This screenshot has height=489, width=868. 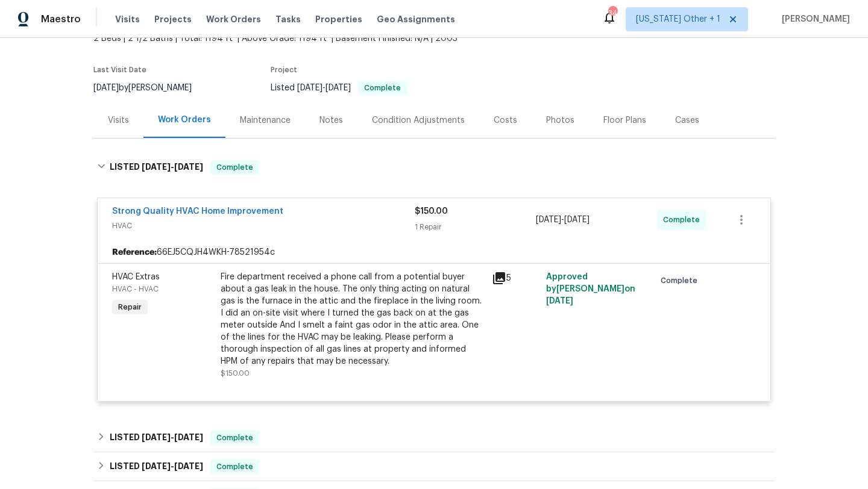 What do you see at coordinates (198, 211) in the screenshot?
I see `a: Strong Quality HVAC Home Improvement` at bounding box center [198, 211].